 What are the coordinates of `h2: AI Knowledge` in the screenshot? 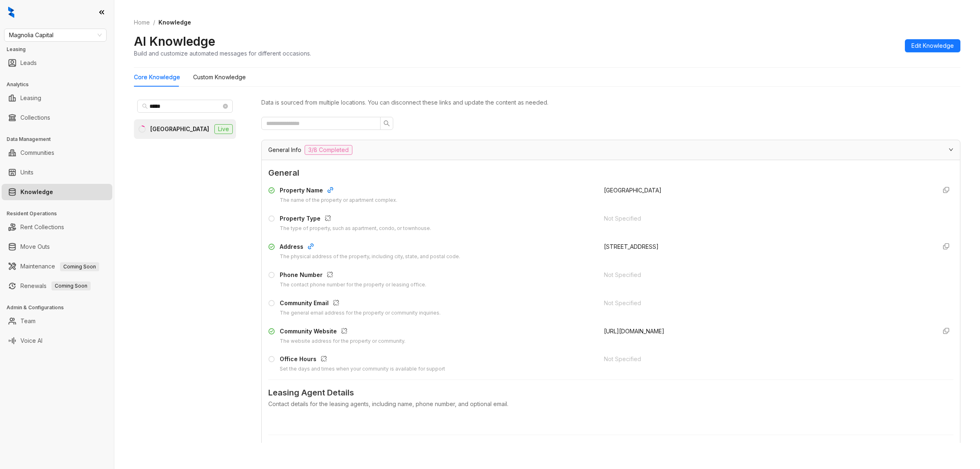 It's located at (175, 41).